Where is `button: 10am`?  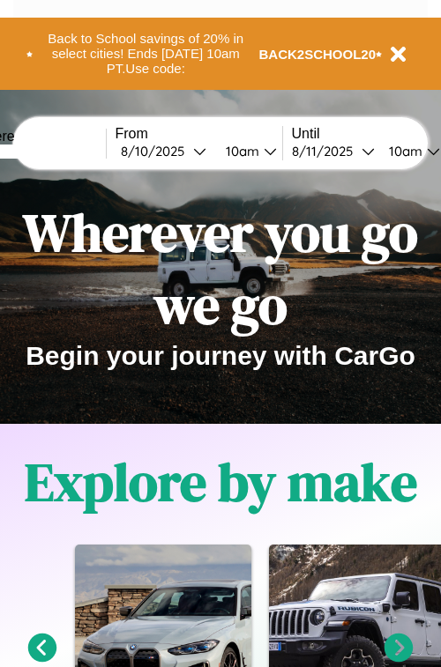
button: 10am is located at coordinates (247, 151).